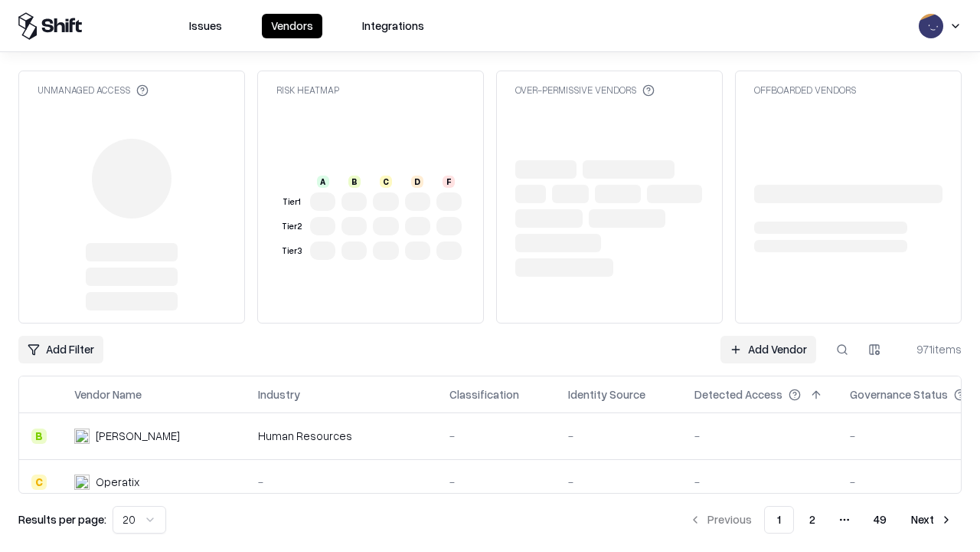  Describe the element at coordinates (932, 520) in the screenshot. I see `button: Next` at that location.